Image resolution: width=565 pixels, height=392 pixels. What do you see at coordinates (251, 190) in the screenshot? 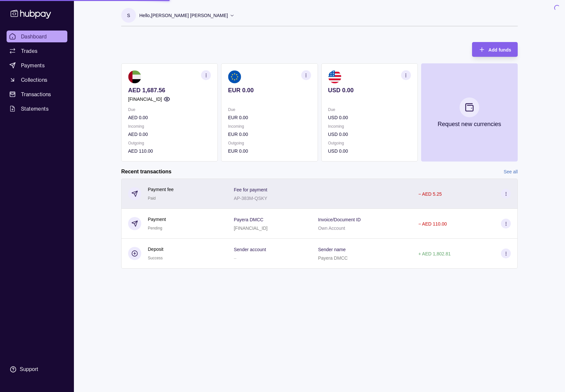
I see `p: Fee for payment` at bounding box center [251, 190].